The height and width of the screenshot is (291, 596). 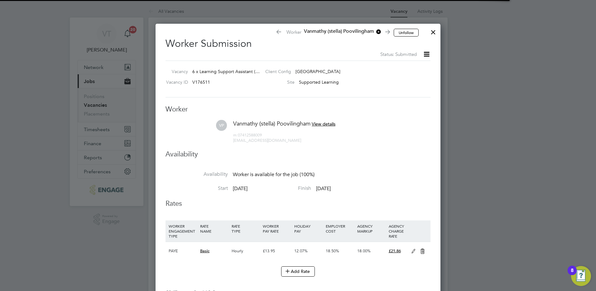 I want to click on div: AGENCY MARKUP, so click(x=371, y=228).